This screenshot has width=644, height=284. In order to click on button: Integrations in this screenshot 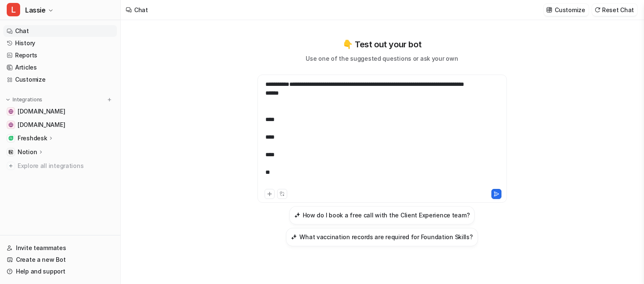, I will do `click(24, 100)`.